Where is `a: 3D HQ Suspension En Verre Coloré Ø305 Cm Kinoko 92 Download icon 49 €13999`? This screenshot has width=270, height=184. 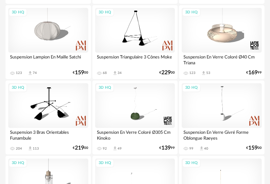
a: 3D HQ Suspension En Verre Coloré Ø305 Cm Kinoko 92 Download icon 49 €13999 is located at coordinates (135, 117).